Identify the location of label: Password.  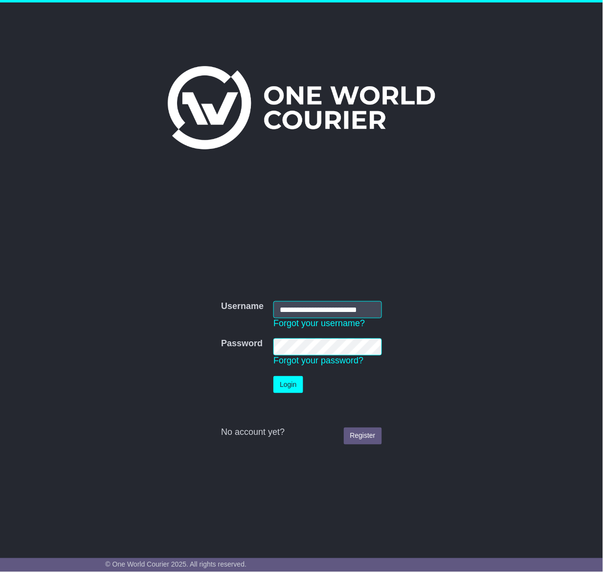
(242, 344).